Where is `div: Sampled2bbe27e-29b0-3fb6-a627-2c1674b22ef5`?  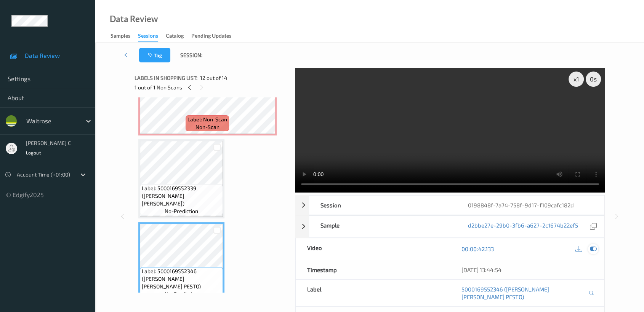 div: Sampled2bbe27e-29b0-3fb6-a627-2c1674b22ef5 is located at coordinates (450, 226).